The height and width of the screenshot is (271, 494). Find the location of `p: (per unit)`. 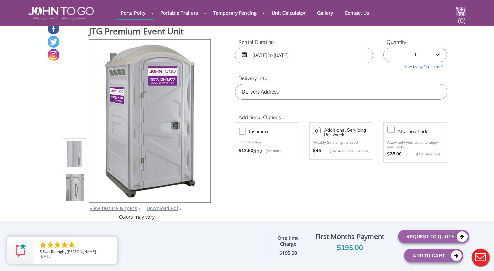

p: (per unit) is located at coordinates (271, 151).